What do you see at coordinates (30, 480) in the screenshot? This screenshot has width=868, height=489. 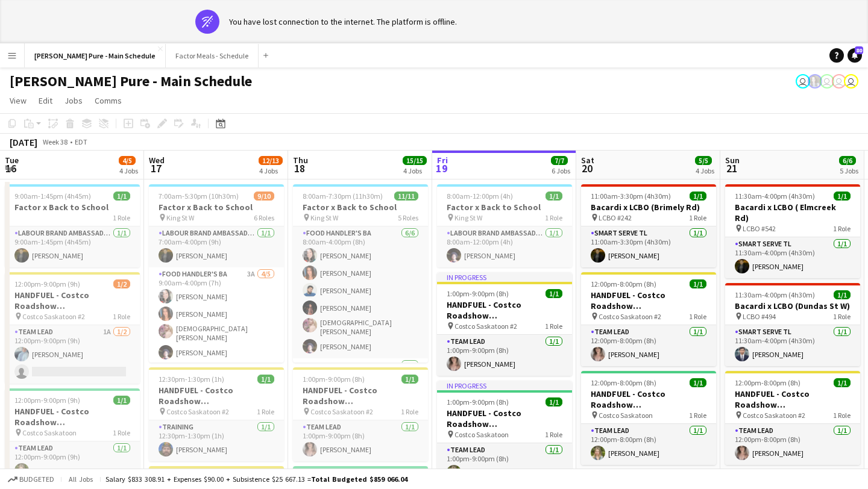 I see `button: Budgeted` at bounding box center [30, 480].